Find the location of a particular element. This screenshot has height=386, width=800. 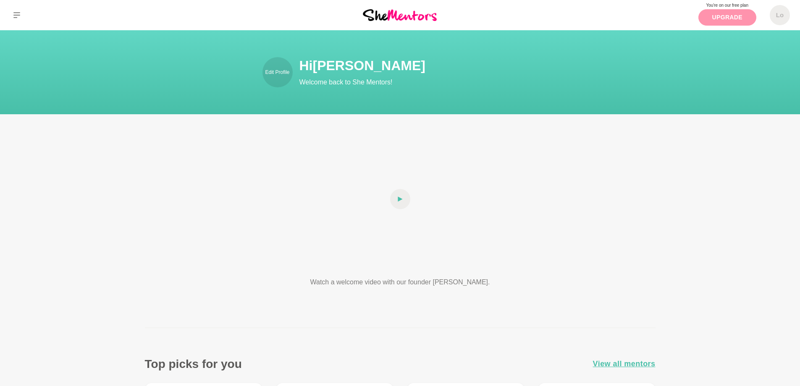

a: Upgrade is located at coordinates (728, 17).